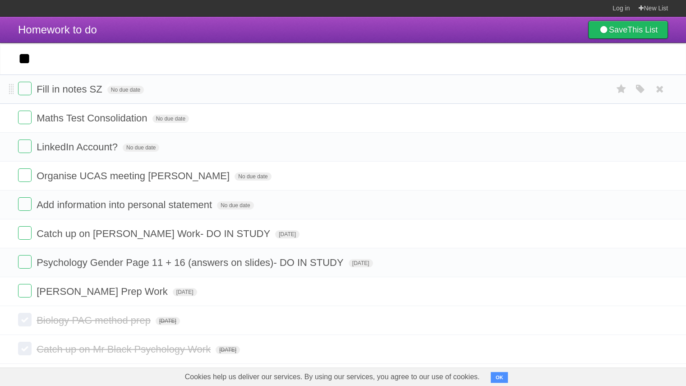 The image size is (686, 386). Describe the element at coordinates (57, 29) in the screenshot. I see `span: Homework to do` at that location.